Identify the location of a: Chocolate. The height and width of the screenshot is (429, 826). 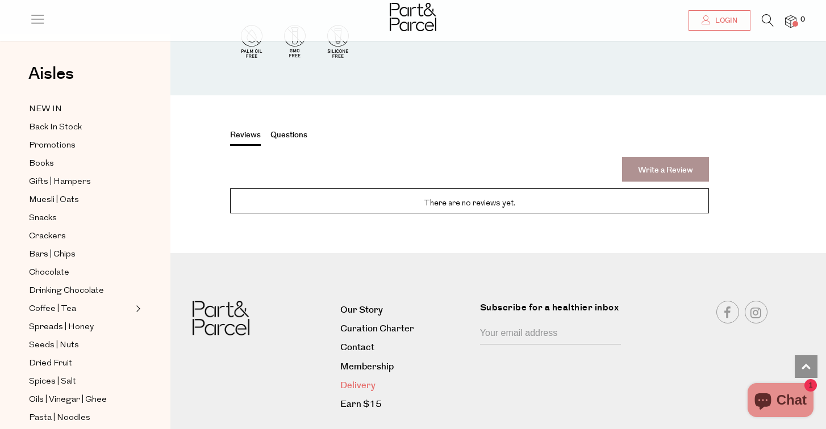
(81, 273).